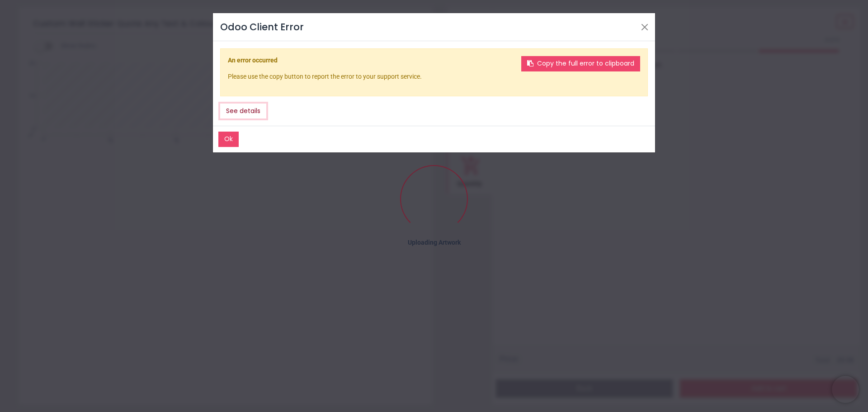 This screenshot has height=412, width=868. I want to click on button: See details, so click(243, 111).